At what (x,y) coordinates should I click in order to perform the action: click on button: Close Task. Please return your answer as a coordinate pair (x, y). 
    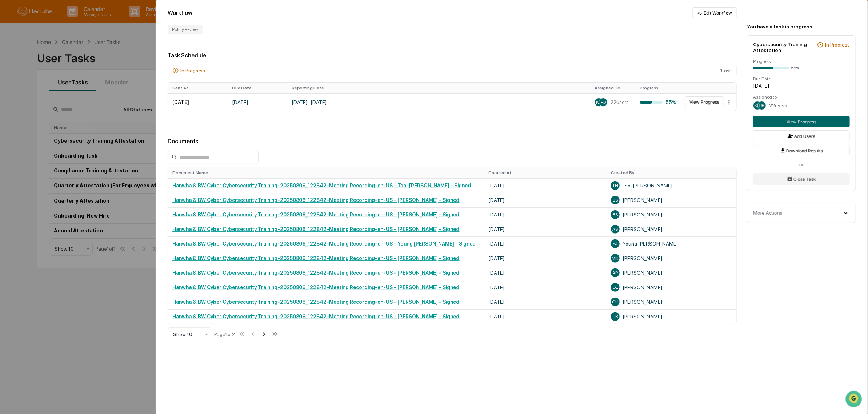
    Looking at the image, I should click on (801, 179).